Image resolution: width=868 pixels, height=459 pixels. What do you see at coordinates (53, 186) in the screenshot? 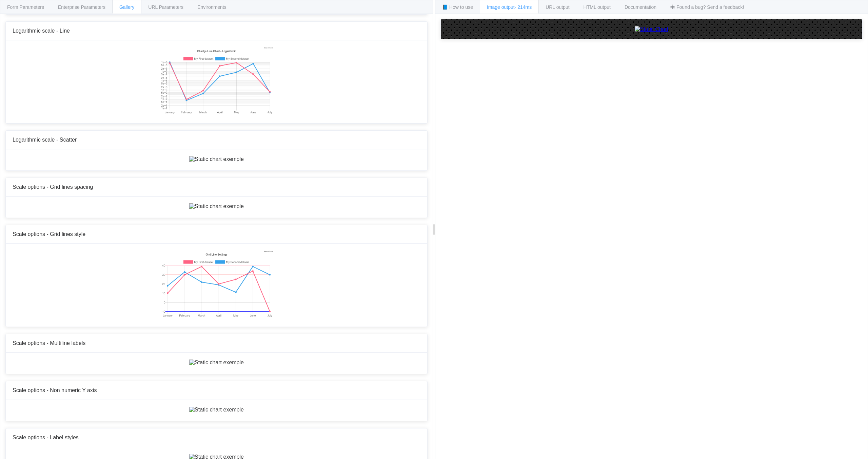
I see `span: Scale options - Grid lines spacing` at bounding box center [53, 186].